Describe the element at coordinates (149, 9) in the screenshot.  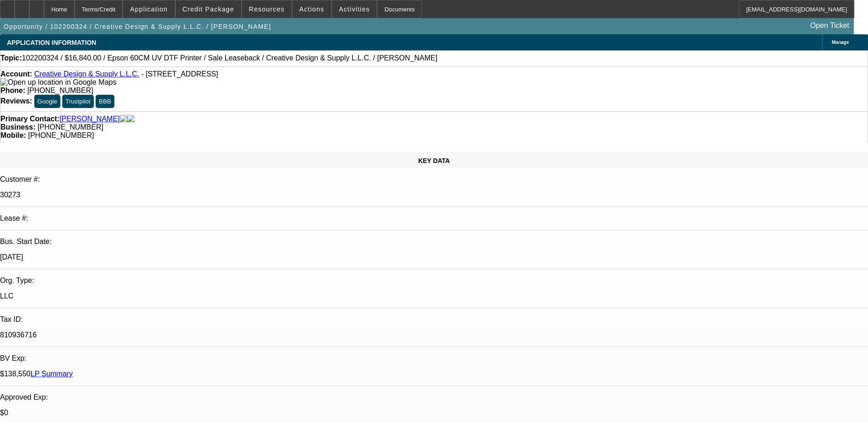
I see `button: Application` at that location.